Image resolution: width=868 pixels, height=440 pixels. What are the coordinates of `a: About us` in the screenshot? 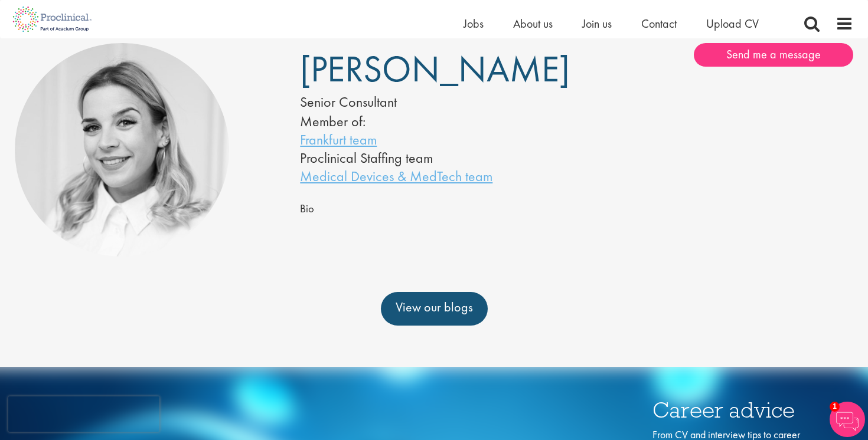 It's located at (532, 23).